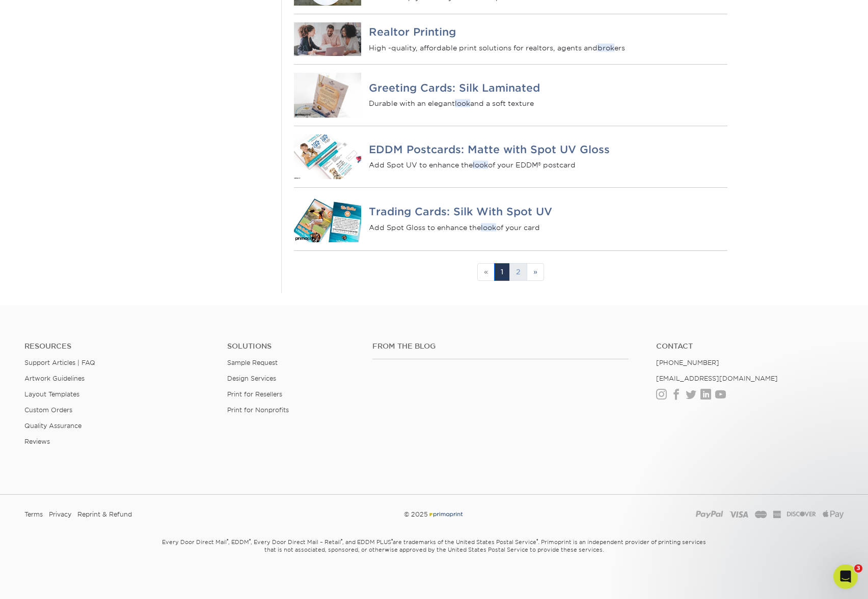 The width and height of the screenshot is (868, 599). I want to click on p: Add Spot Gloss to enhance the of your card, so click(548, 227).